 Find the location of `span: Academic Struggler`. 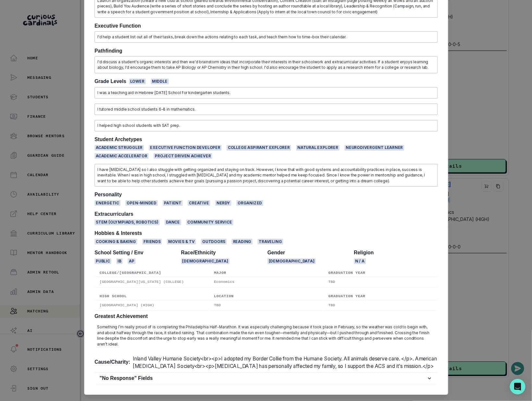

span: Academic Struggler is located at coordinates (119, 148).